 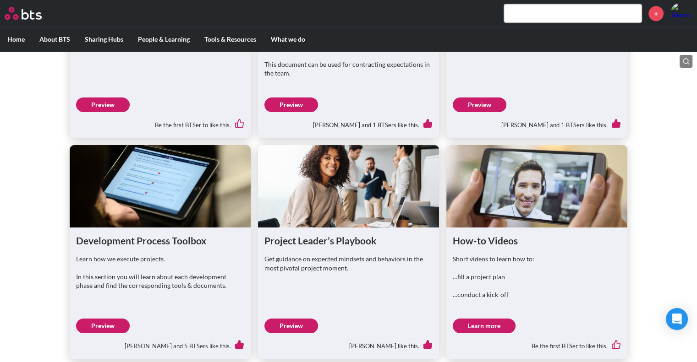 What do you see at coordinates (536, 277) in the screenshot?
I see `p: …fill a project plan` at bounding box center [536, 277].